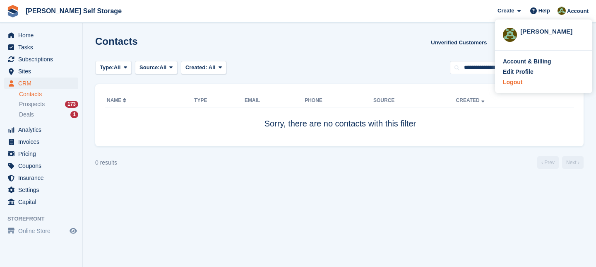 This screenshot has width=596, height=267. I want to click on span: Deals, so click(27, 114).